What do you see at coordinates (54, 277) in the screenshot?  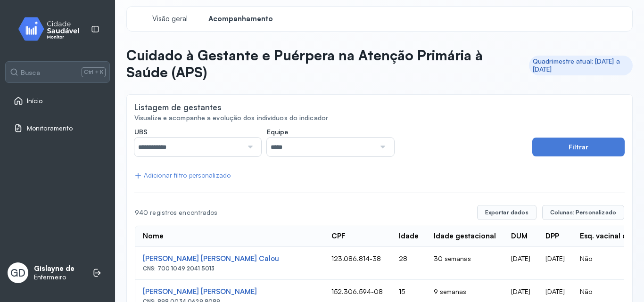 I see `p: Enfermeiro` at bounding box center [54, 277].